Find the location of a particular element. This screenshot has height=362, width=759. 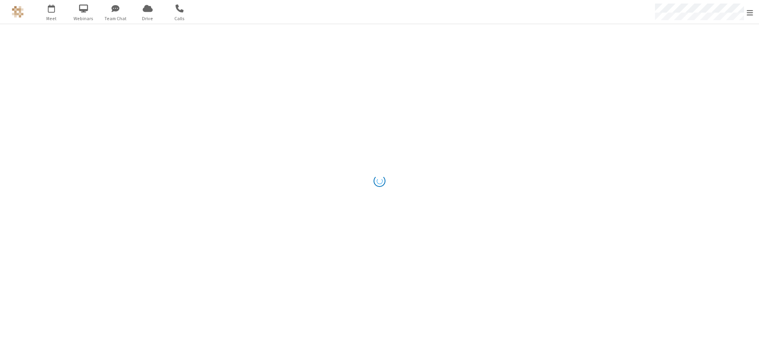

img: QA Selenium DO NOT DELETE OR CHANGE is located at coordinates (18, 12).